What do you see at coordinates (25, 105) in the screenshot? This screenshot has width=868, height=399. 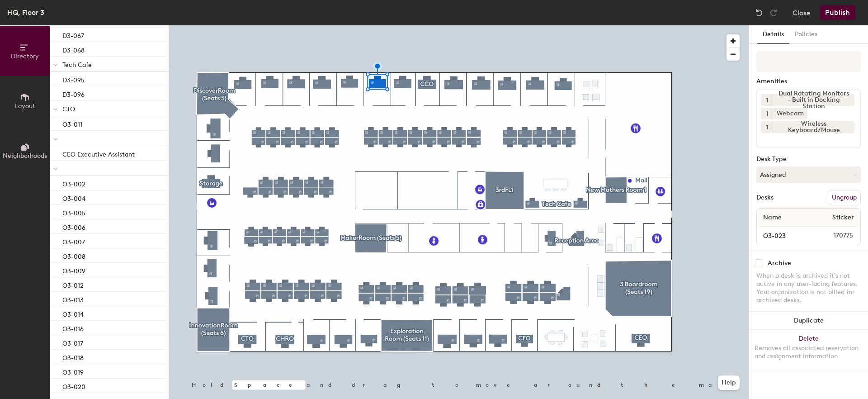 I see `span: Layout` at bounding box center [25, 105].